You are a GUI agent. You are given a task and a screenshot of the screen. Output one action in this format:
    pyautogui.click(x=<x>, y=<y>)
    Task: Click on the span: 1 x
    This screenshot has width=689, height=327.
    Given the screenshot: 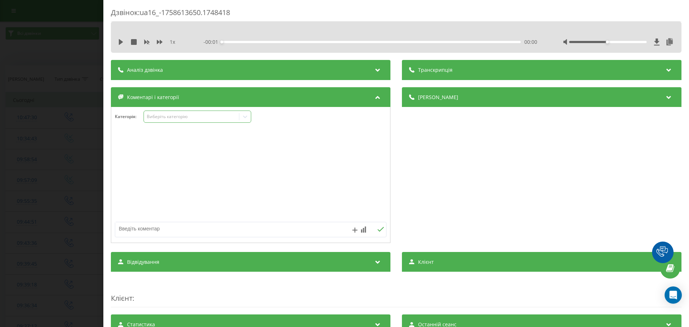 What is the action you would take?
    pyautogui.click(x=172, y=42)
    